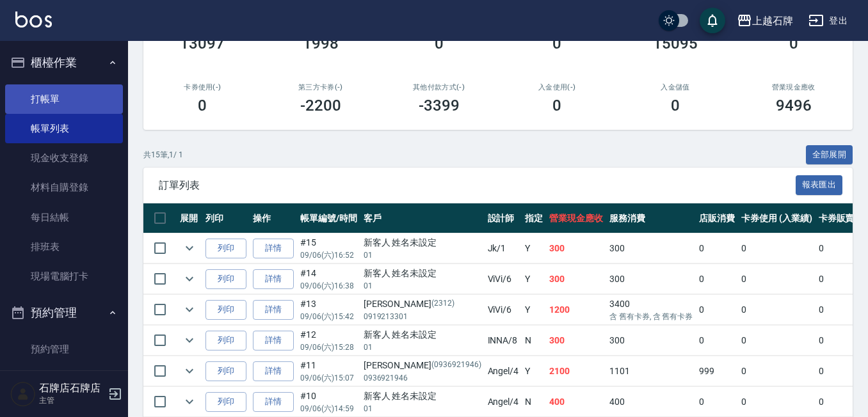 This screenshot has width=868, height=417. What do you see at coordinates (34, 19) in the screenshot?
I see `img: Logo` at bounding box center [34, 19].